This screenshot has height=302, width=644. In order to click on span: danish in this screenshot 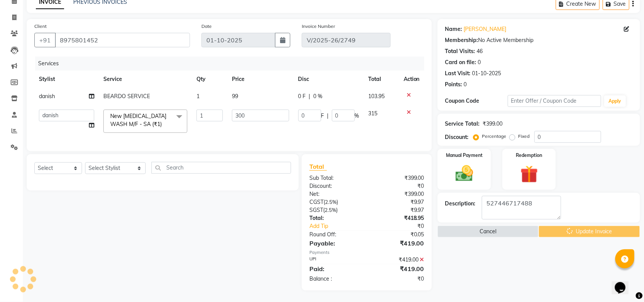, I will do `click(47, 96)`.